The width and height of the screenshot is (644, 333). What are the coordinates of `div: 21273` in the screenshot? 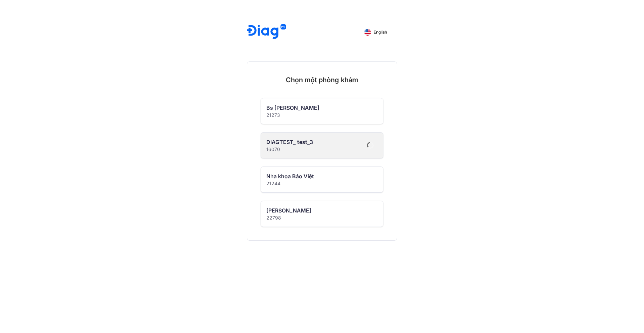 It's located at (293, 115).